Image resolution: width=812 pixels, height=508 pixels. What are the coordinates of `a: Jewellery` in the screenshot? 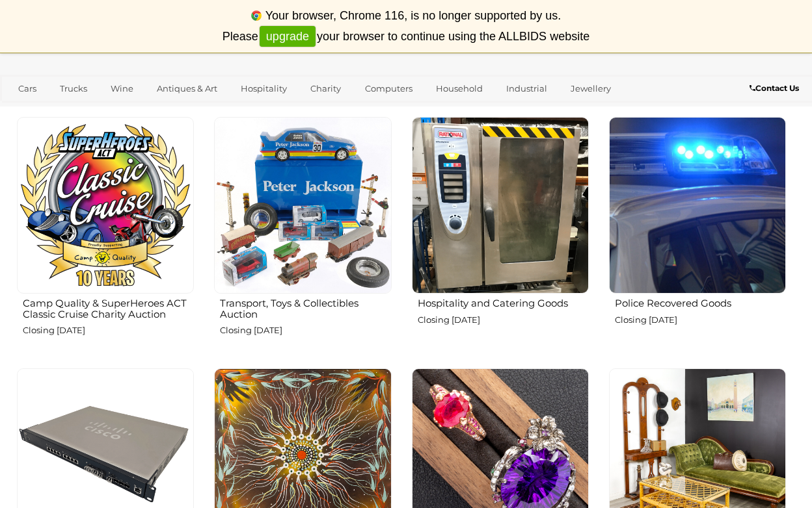 It's located at (591, 89).